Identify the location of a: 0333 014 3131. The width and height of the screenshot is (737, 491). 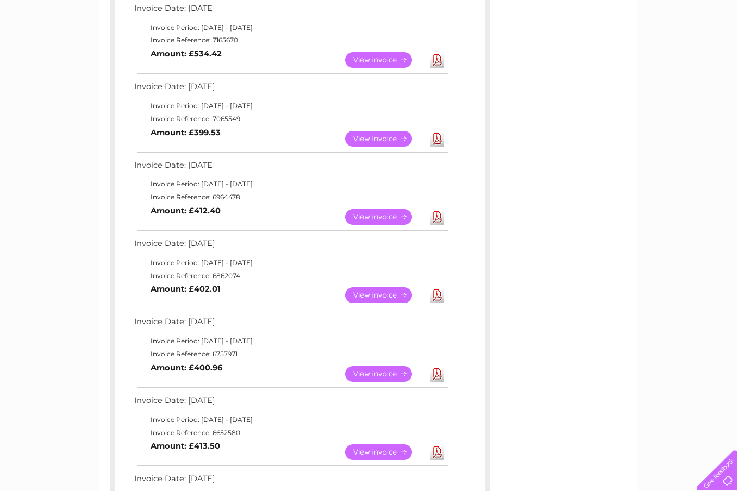
(569, 12).